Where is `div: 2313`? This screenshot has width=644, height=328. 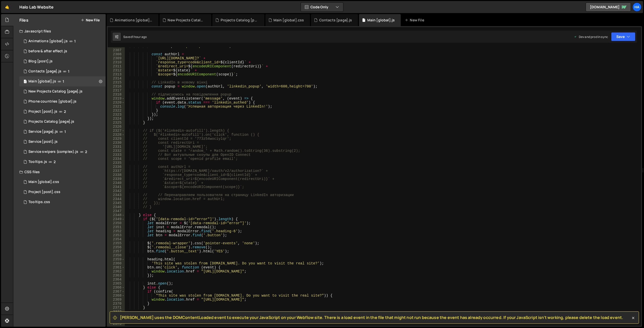
div: 2313 is located at coordinates (116, 75).